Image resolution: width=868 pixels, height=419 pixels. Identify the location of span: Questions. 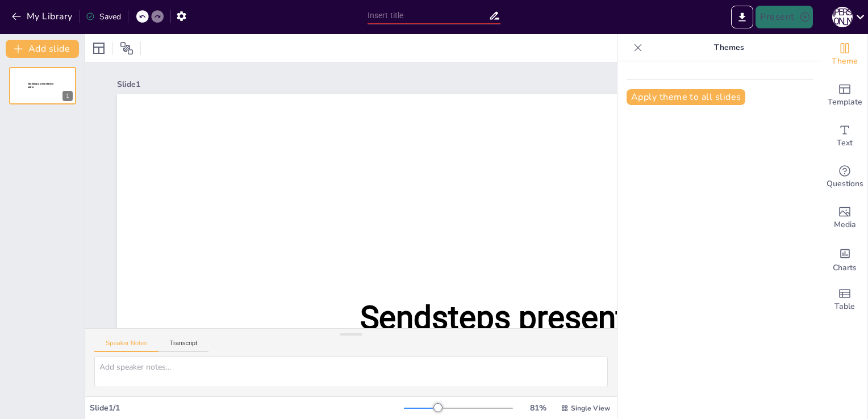
(844, 184).